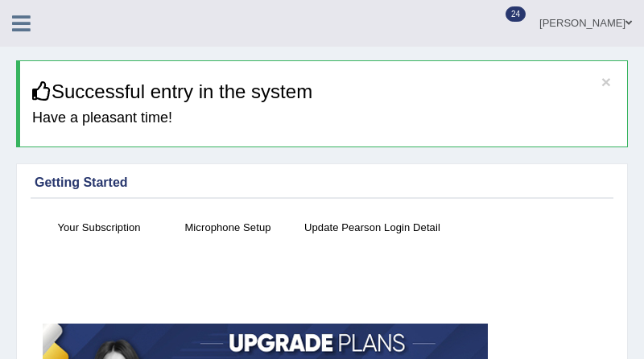 This screenshot has height=359, width=644. What do you see at coordinates (324, 91) in the screenshot?
I see `h3: Successful entry in the system` at bounding box center [324, 91].